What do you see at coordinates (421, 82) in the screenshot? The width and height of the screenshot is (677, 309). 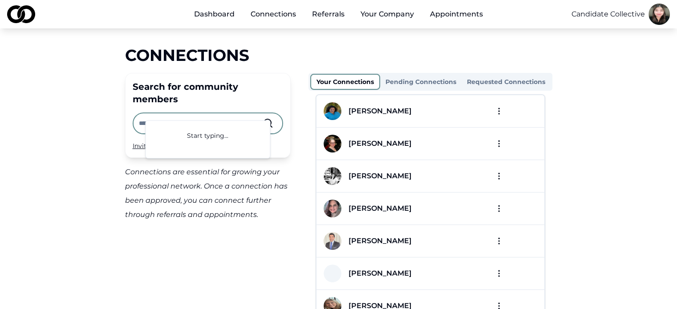 I see `button: Pending Connections` at bounding box center [421, 82].